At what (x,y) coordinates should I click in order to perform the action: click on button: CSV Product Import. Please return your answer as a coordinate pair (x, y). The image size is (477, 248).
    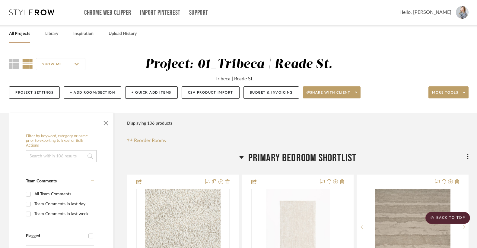
    Looking at the image, I should click on (210, 93).